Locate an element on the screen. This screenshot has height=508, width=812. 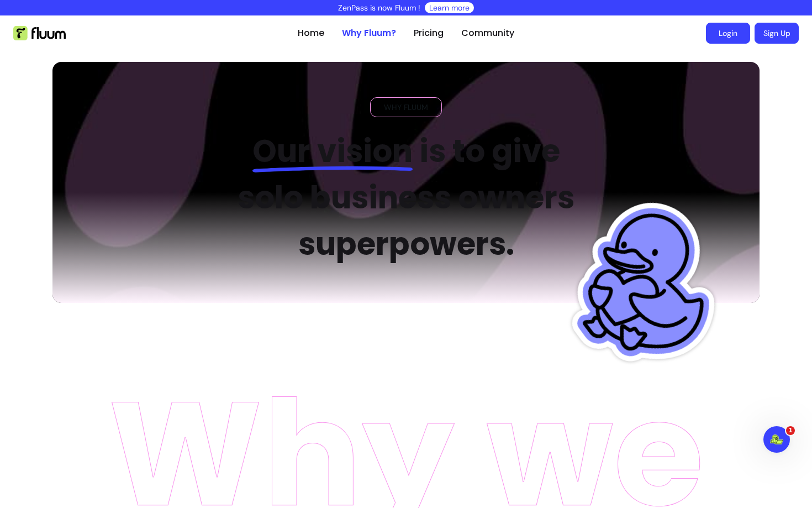
p: ZenPass is now Fluum ! is located at coordinates (379, 8).